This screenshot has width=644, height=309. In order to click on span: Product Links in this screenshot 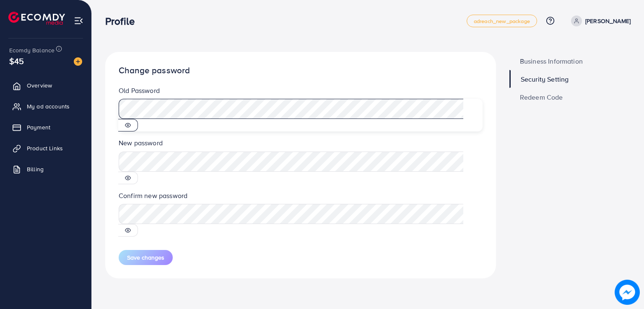, I will do `click(45, 148)`.